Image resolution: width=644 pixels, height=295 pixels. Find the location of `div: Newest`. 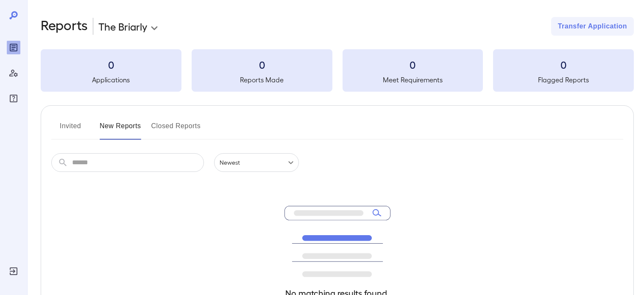

div: Newest is located at coordinates (256, 163).